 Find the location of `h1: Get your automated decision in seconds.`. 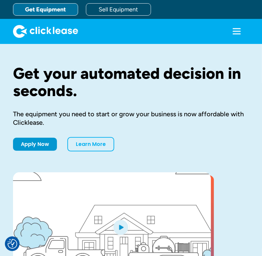

h1: Get your automated decision in seconds. is located at coordinates (131, 82).